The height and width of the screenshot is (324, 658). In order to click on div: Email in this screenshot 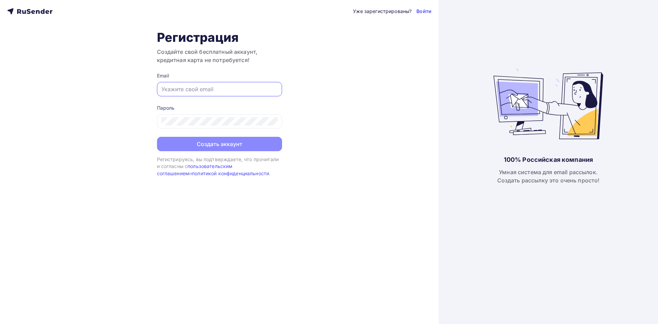, I will do `click(219, 76)`.